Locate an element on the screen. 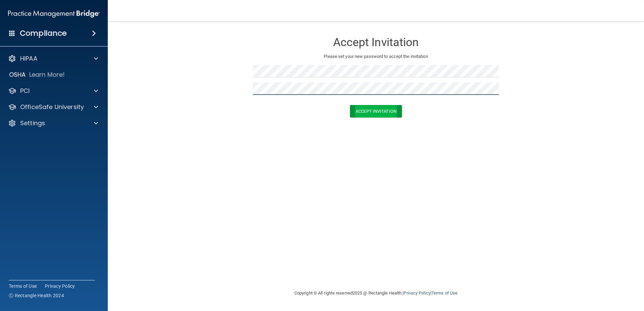  p: Settings is located at coordinates (33, 123).